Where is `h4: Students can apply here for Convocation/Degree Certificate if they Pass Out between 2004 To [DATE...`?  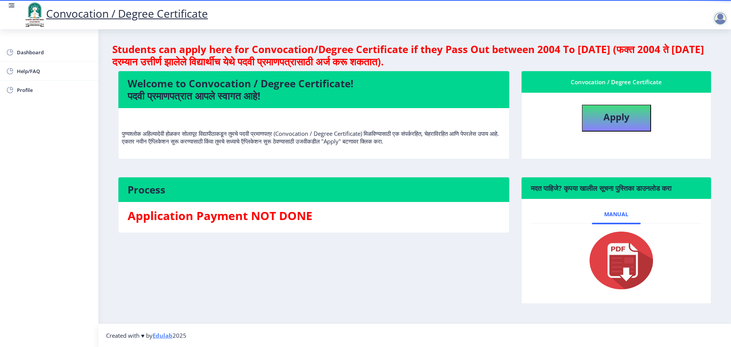
h4: Students can apply here for Convocation/Degree Certificate if they Pass Out between 2004 To [DATE... is located at coordinates (415, 55).